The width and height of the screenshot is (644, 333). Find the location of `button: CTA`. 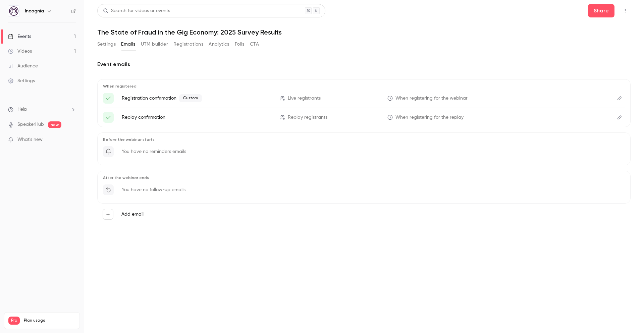

button: CTA is located at coordinates (254, 45).